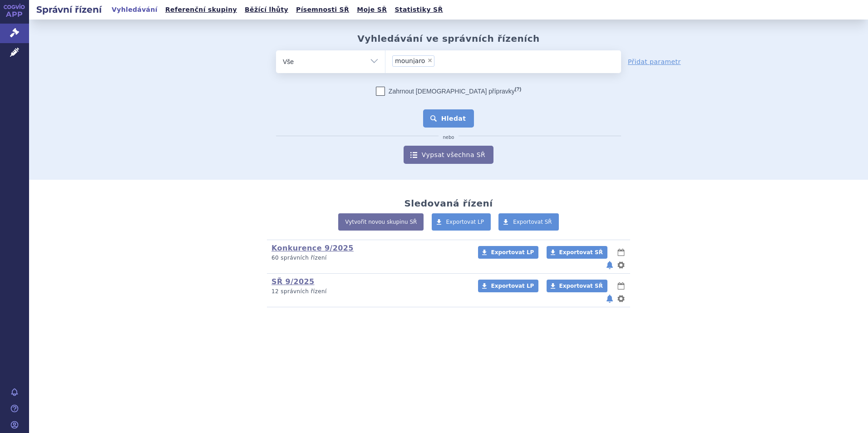 The height and width of the screenshot is (433, 868). I want to click on a: Konkurence 9/2025, so click(312, 248).